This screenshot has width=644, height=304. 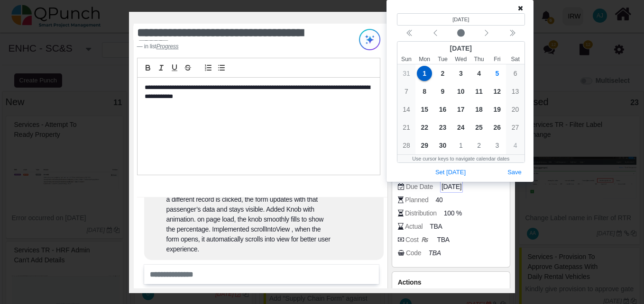 I want to click on div: 9/14/2025, so click(x=406, y=109).